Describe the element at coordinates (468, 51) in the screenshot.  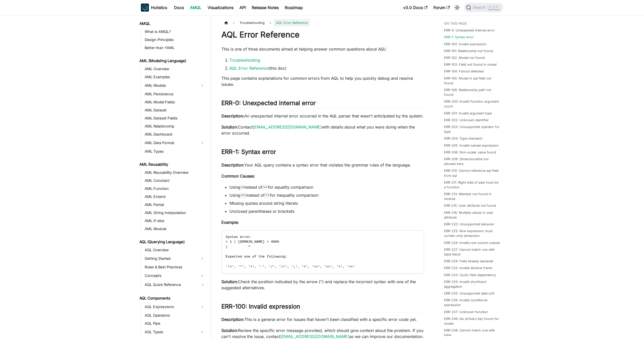
I see `a: ERR-101: Relationship not found` at that location.